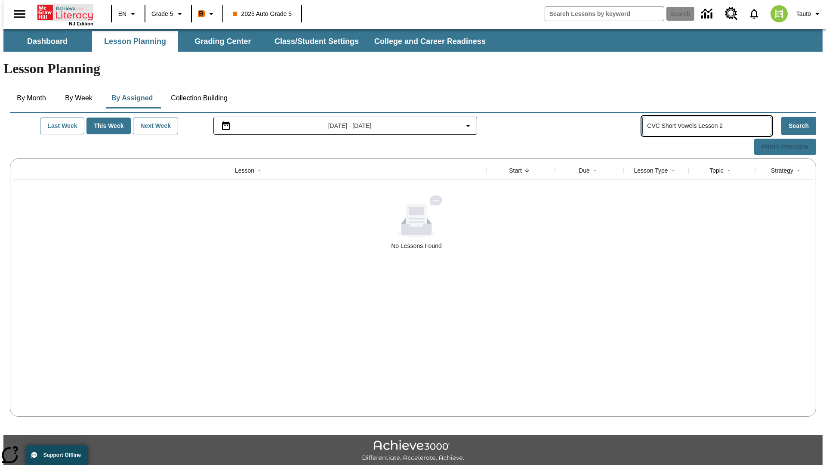 This screenshot has height=465, width=826. What do you see at coordinates (168, 14) in the screenshot?
I see `button: Grade: Grade 5, Select a grade` at bounding box center [168, 14].